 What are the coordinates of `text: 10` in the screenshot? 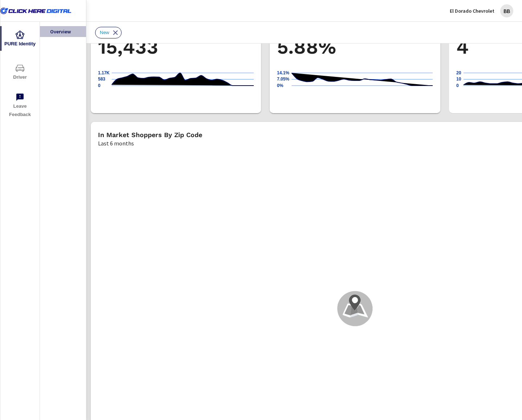 It's located at (459, 80).